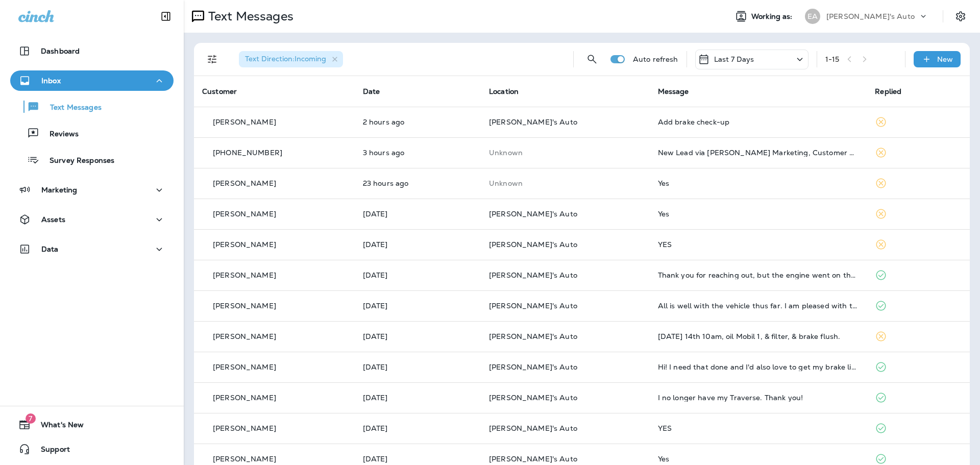  Describe the element at coordinates (418, 214) in the screenshot. I see `p: Oct 12, 2025 01:58 PM` at that location.